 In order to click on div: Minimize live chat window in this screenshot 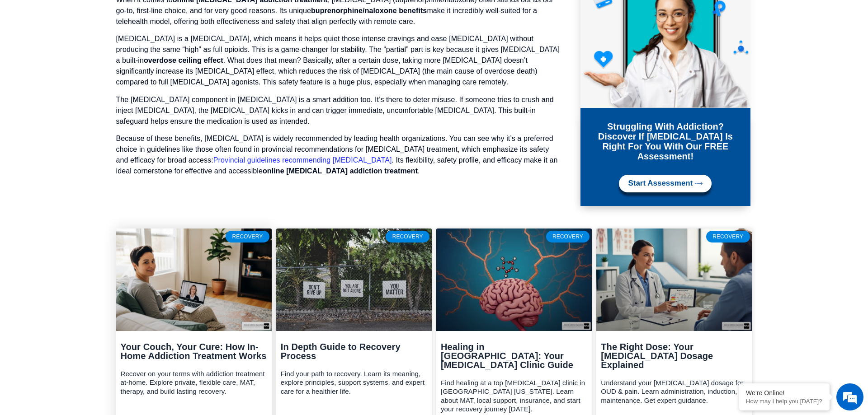, I will do `click(159, 16)`.